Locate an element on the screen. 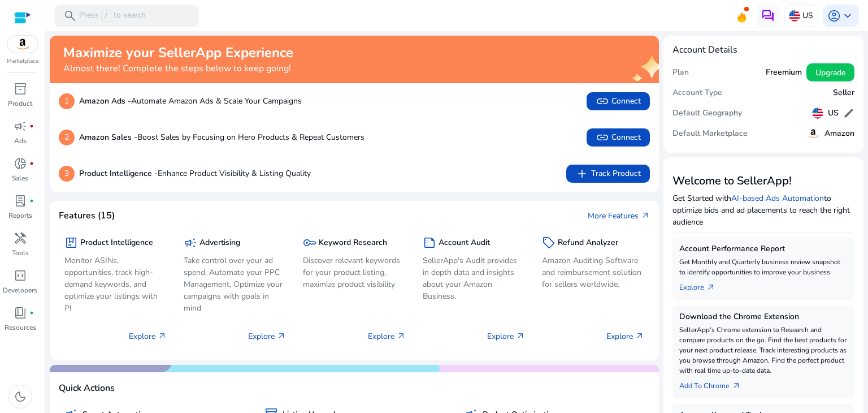  span: key is located at coordinates (310, 242).